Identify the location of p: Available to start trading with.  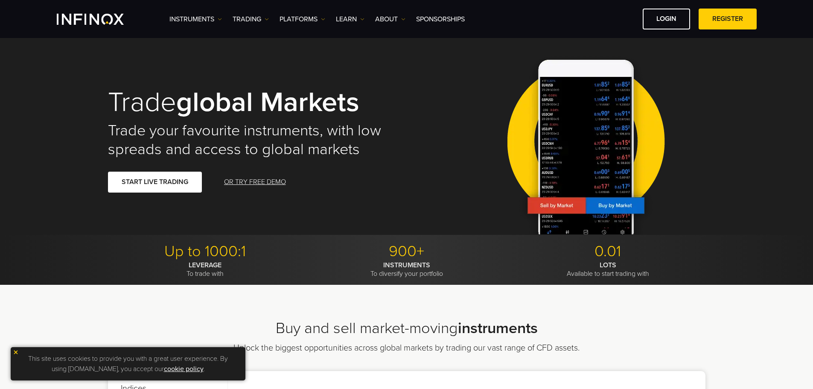
(608, 269).